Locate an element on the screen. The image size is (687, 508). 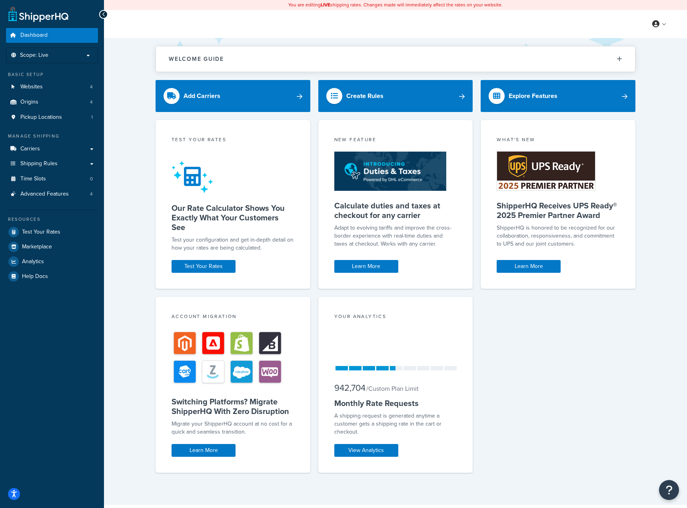
a: Add Carriers is located at coordinates (233, 96).